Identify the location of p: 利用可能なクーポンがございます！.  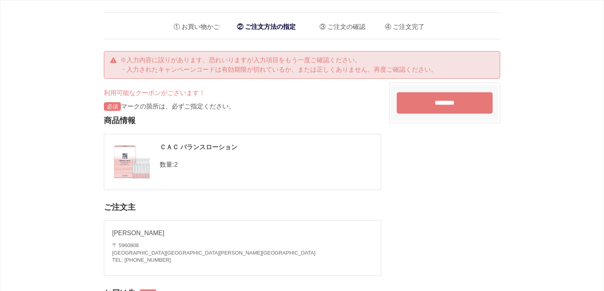
(243, 93).